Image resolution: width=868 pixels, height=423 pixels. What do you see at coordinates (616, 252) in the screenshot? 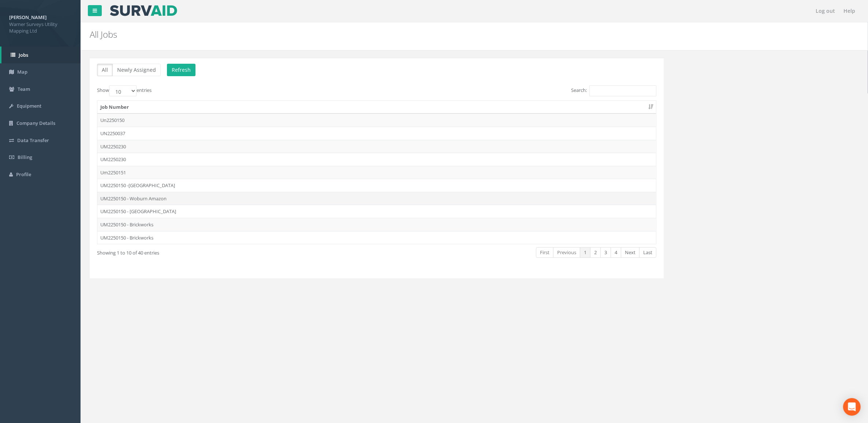
I see `a: 4` at bounding box center [616, 252].